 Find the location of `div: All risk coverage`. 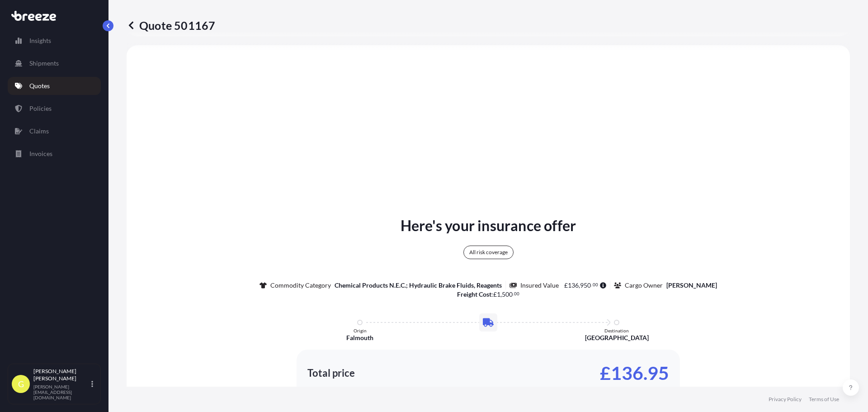

div: All risk coverage is located at coordinates (488, 253).